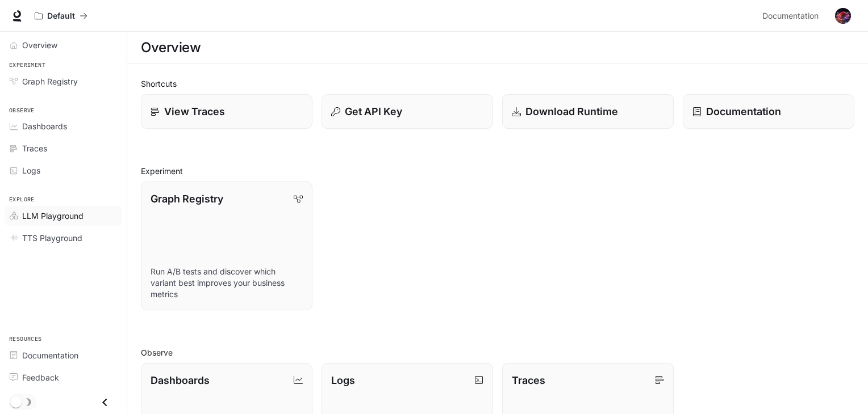 The height and width of the screenshot is (414, 868). What do you see at coordinates (45, 126) in the screenshot?
I see `span: Dashboards` at bounding box center [45, 126].